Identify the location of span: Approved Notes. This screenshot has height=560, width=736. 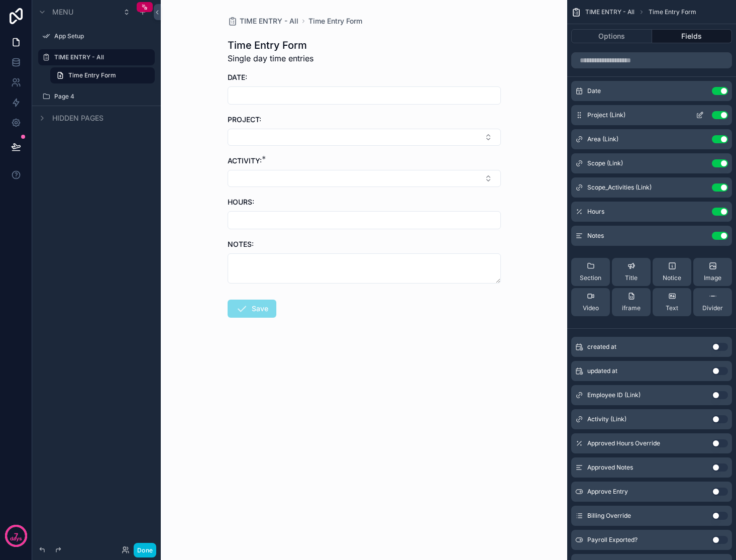
(610, 467).